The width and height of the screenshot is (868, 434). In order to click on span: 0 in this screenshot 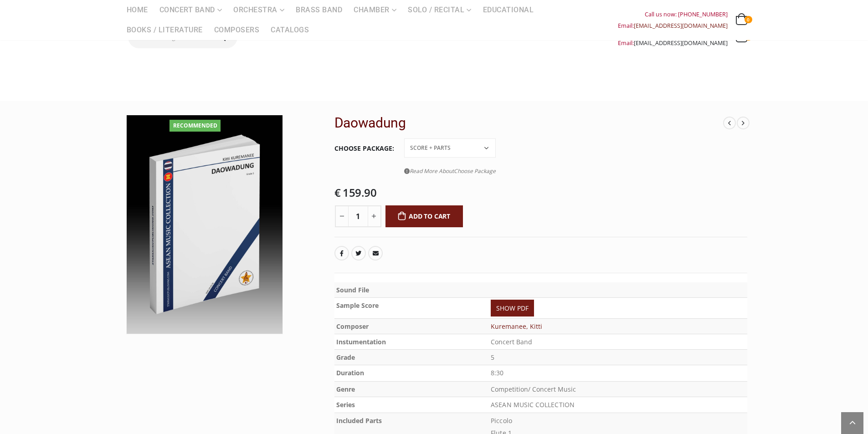, I will do `click(748, 20)`.